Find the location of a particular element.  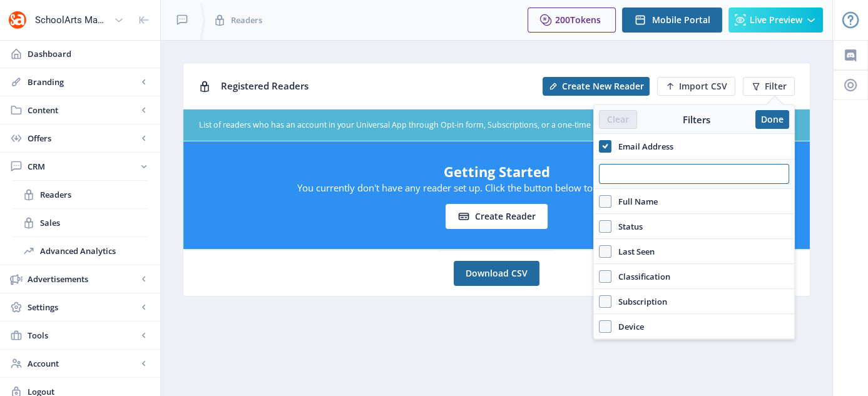

button: Create reader is located at coordinates (496, 216).